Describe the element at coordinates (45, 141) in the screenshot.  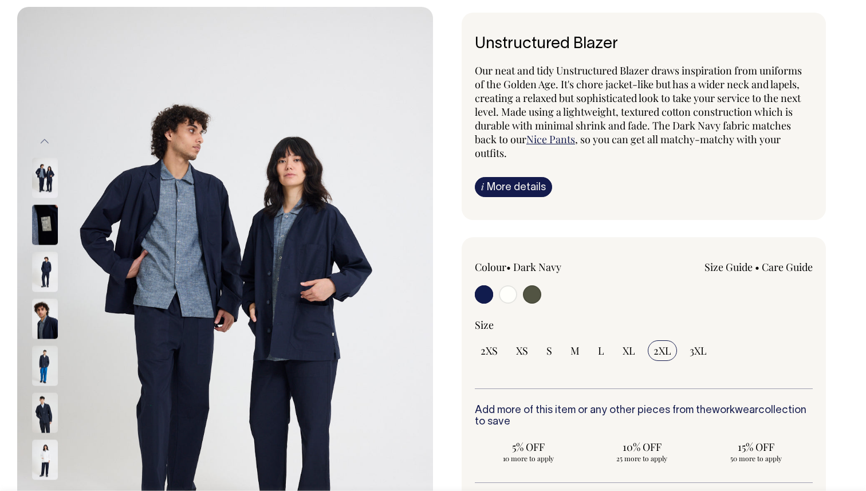
I see `button: Previous` at that location.